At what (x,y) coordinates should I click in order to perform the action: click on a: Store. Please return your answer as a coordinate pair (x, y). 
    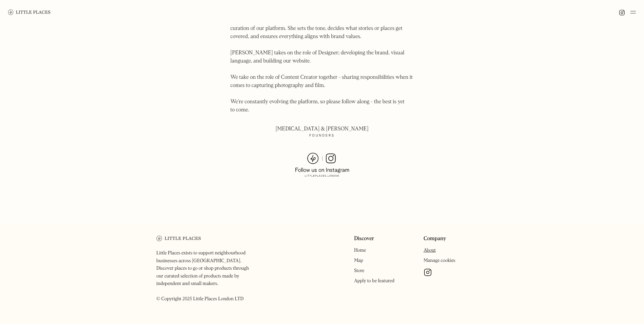
    Looking at the image, I should click on (359, 271).